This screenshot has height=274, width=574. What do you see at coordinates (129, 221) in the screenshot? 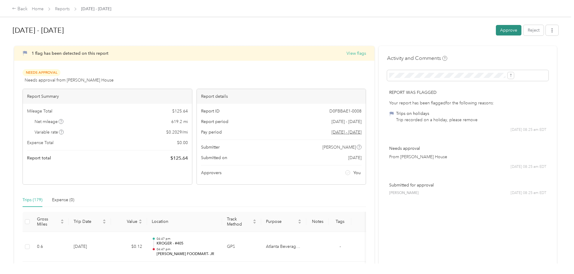
I see `th: Value` at bounding box center [129, 221].